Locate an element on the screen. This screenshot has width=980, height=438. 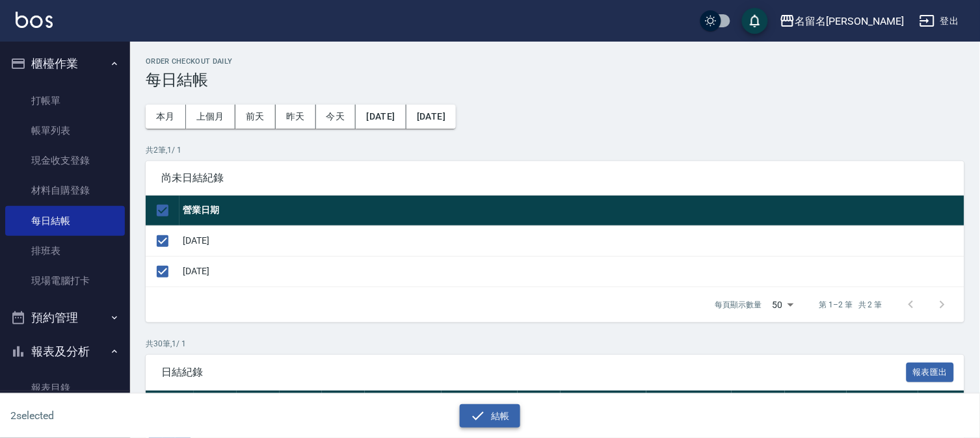
button: 上個月 is located at coordinates (211, 117).